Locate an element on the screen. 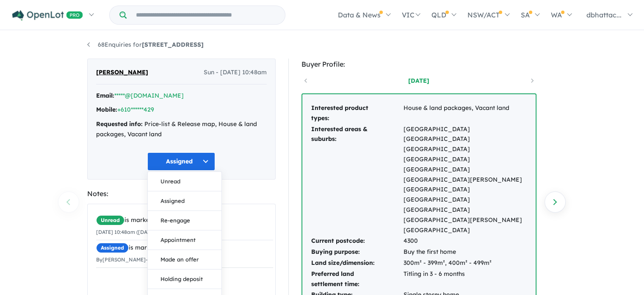  td: Titling in 3 - 6 months is located at coordinates (465, 279).